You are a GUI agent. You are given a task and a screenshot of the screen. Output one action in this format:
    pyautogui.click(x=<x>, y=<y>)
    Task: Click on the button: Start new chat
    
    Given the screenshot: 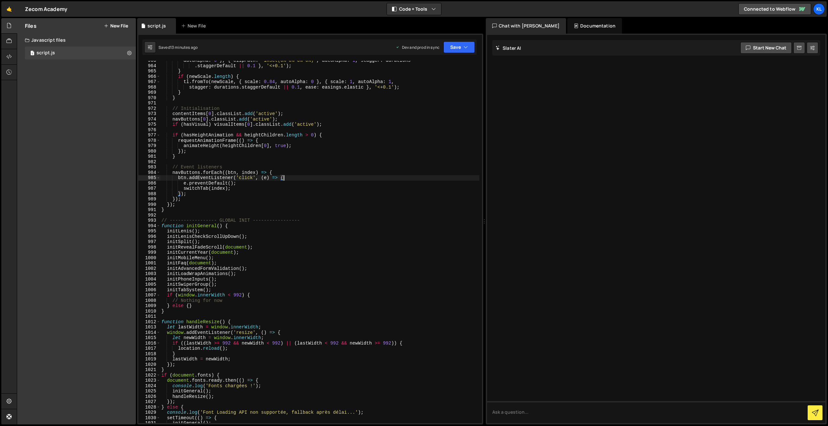 What is the action you would take?
    pyautogui.click(x=766, y=48)
    